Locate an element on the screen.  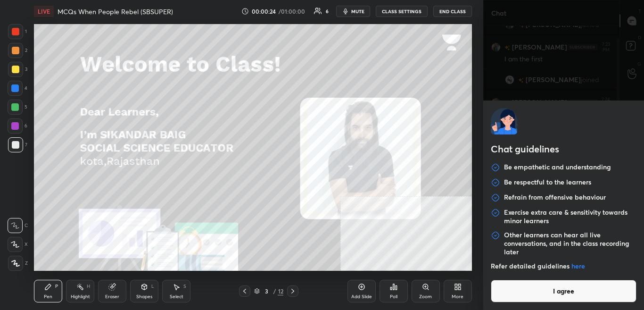
p: Other learners can hear all live conversations, and in the class recording later is located at coordinates (570, 244).